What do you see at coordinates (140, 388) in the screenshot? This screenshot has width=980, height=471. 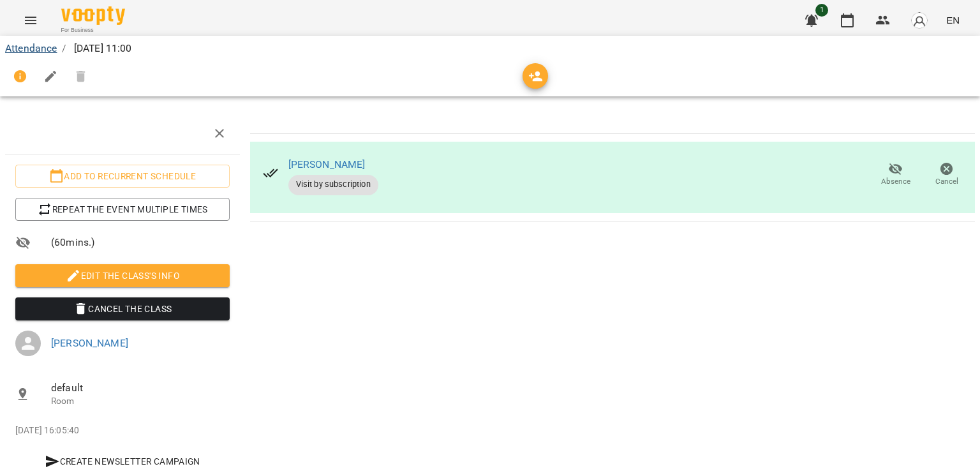 I see `span: default` at bounding box center [140, 388].